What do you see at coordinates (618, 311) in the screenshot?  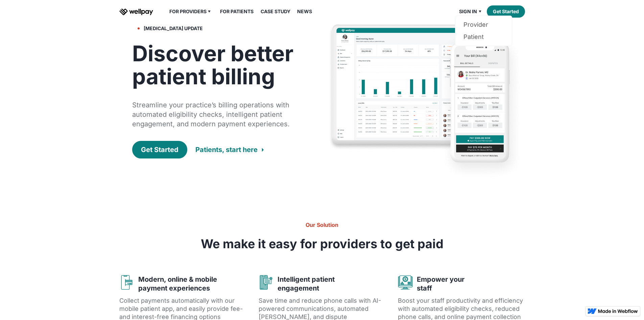 I see `img: Made in Webflow` at bounding box center [618, 311].